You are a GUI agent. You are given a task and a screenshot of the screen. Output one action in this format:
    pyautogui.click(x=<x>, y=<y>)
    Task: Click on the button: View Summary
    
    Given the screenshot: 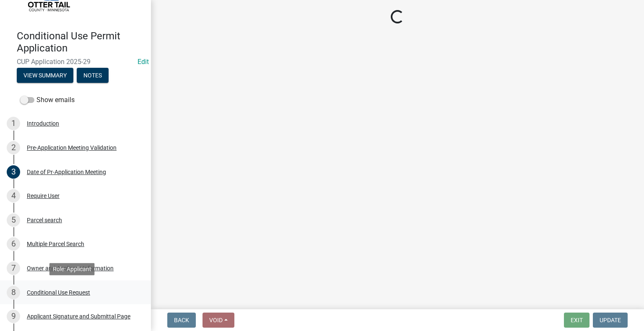 What is the action you would take?
    pyautogui.click(x=45, y=76)
    